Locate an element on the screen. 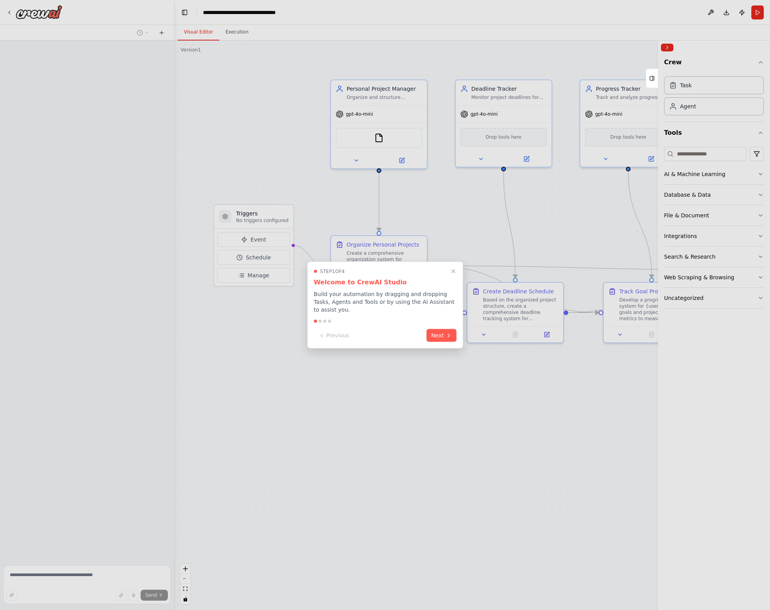  p: Build your automation by dragging and dropping Tasks, Agents and Tools or by using the AI Assista... is located at coordinates (385, 302).